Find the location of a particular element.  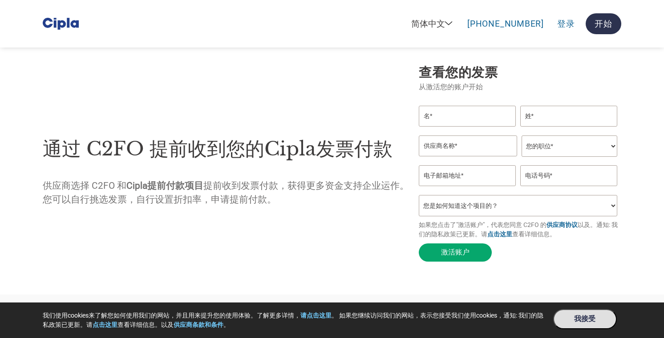

button: 我接受 is located at coordinates (584, 319).